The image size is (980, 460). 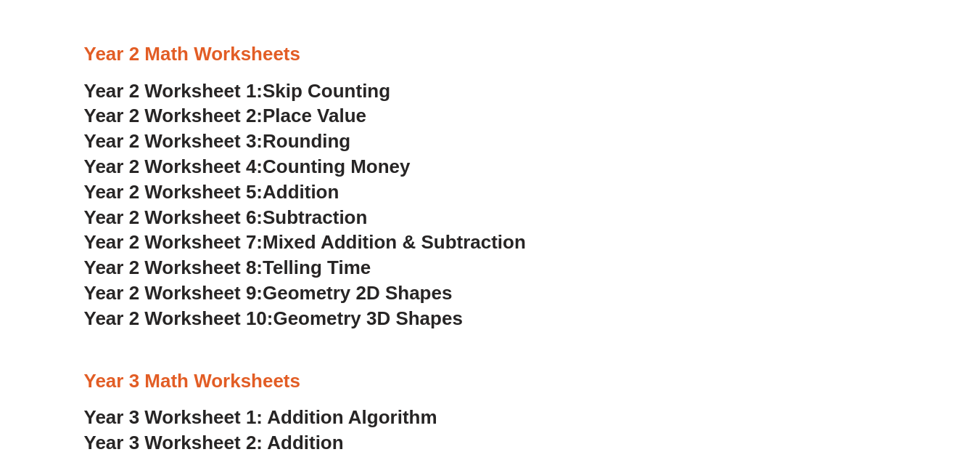 I want to click on span: Telling Time, so click(x=316, y=267).